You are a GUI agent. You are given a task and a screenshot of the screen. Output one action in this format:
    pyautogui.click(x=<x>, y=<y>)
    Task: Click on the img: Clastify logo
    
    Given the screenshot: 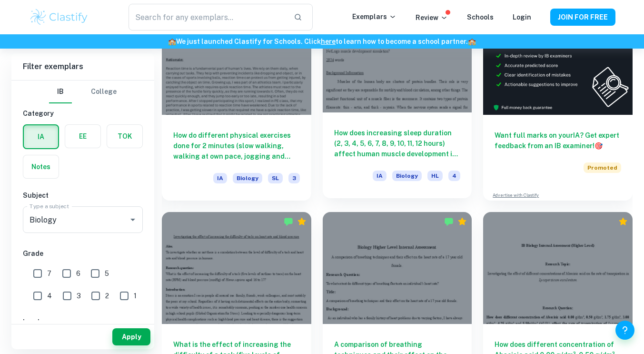 What is the action you would take?
    pyautogui.click(x=59, y=17)
    